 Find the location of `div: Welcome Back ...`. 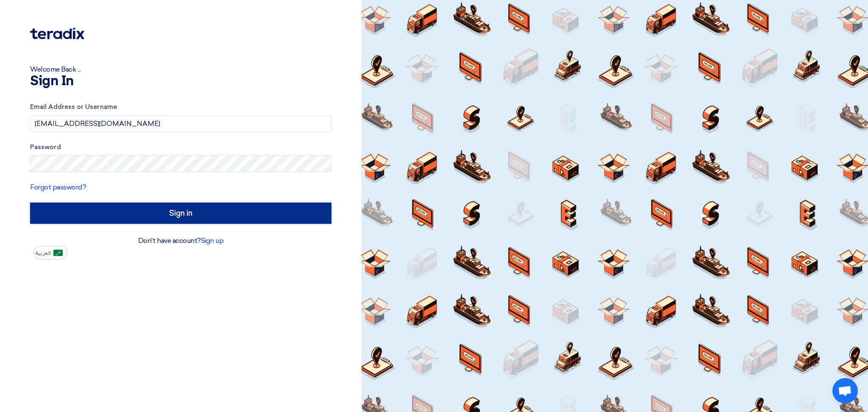

div: Welcome Back ... is located at coordinates (180, 69).